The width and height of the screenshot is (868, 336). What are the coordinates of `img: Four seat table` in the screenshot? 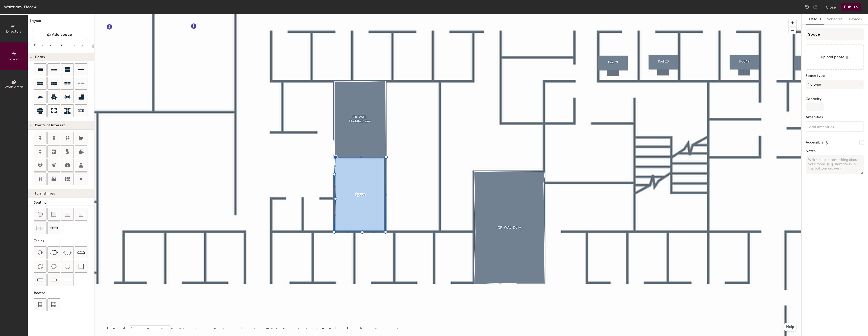 It's located at (40, 253).